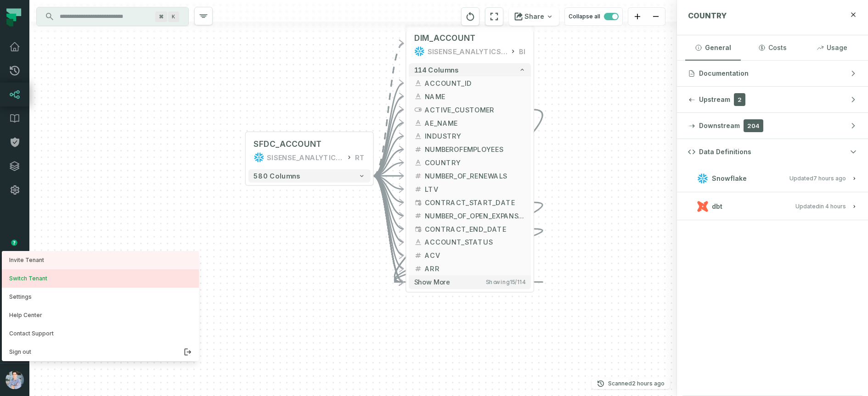 This screenshot has height=396, width=868. I want to click on span: ACCOUNT_STATUS, so click(475, 242).